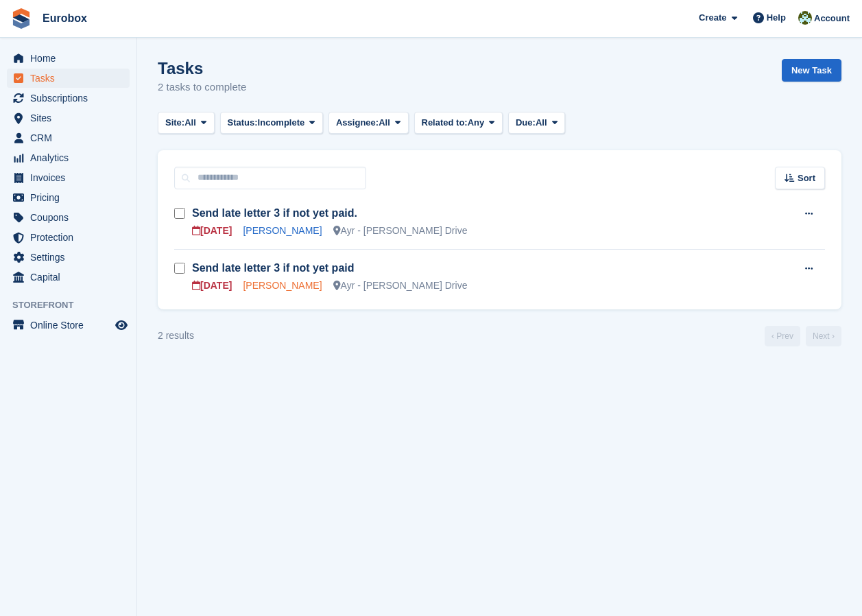 This screenshot has width=862, height=616. Describe the element at coordinates (806, 178) in the screenshot. I see `span: Sort` at that location.